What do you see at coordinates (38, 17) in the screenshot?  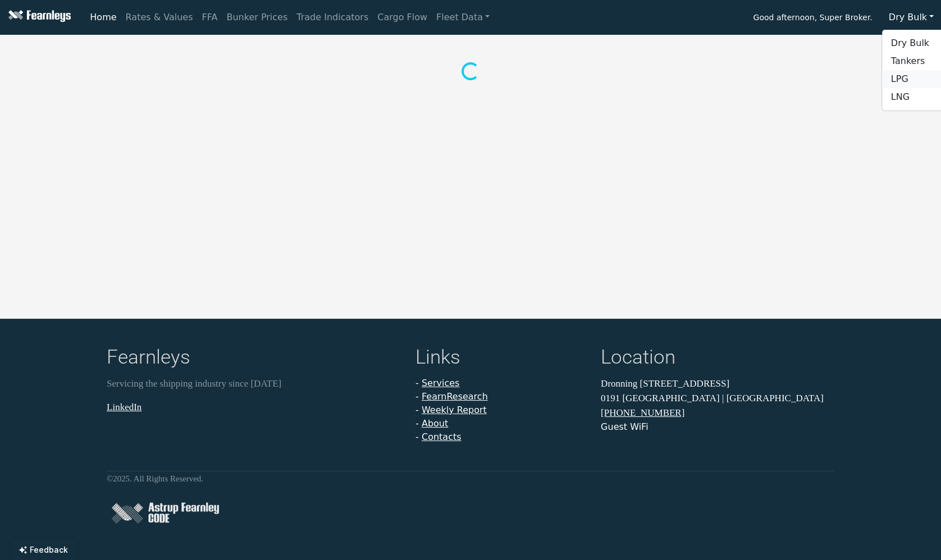 I see `img: Fearnleys Logo` at bounding box center [38, 17].